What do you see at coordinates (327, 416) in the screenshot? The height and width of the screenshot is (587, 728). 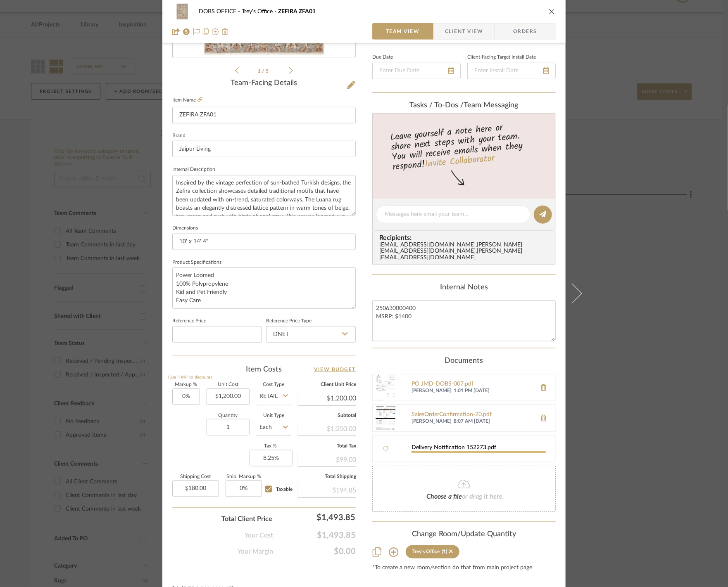 I see `label: Subtotal` at bounding box center [327, 416].